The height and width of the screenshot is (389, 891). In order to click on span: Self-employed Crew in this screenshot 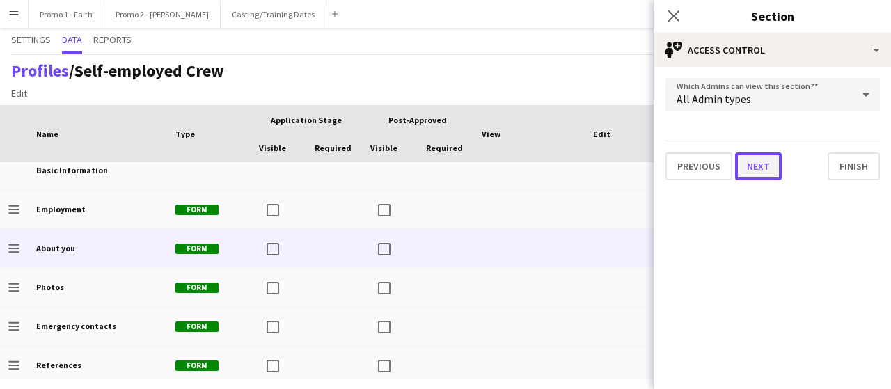, I will do `click(149, 70)`.